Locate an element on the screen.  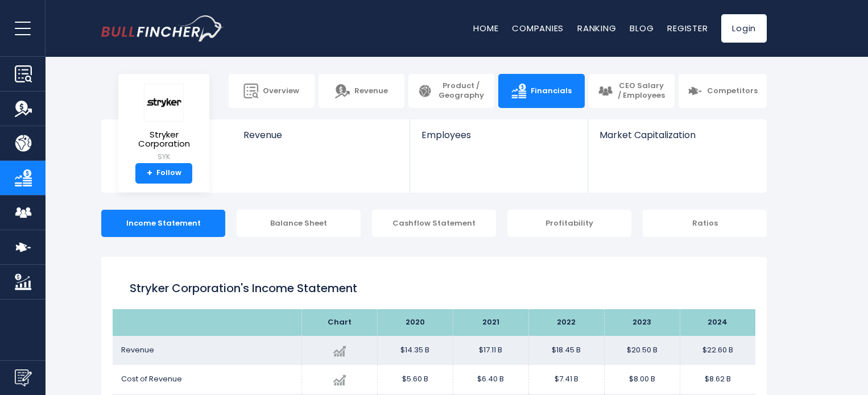
small: SYK is located at coordinates (164, 157).